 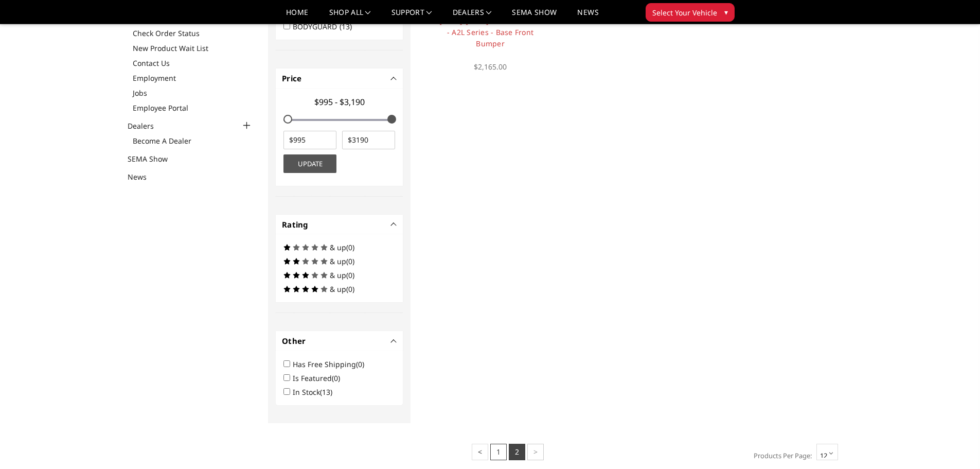 What do you see at coordinates (193, 108) in the screenshot?
I see `a: Employee Portal` at bounding box center [193, 108].